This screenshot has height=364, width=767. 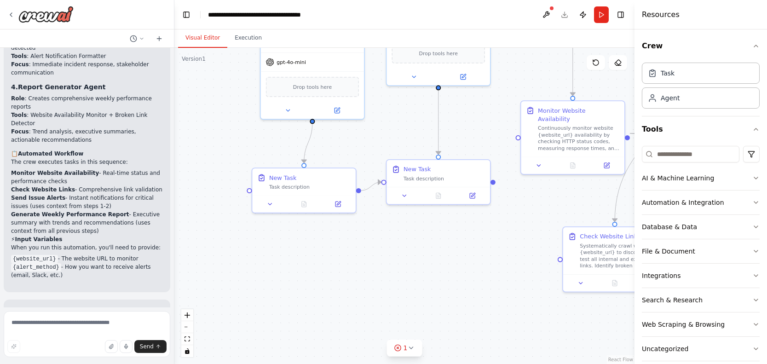 I want to click on li: : Alert Notification Formatter, so click(x=87, y=56).